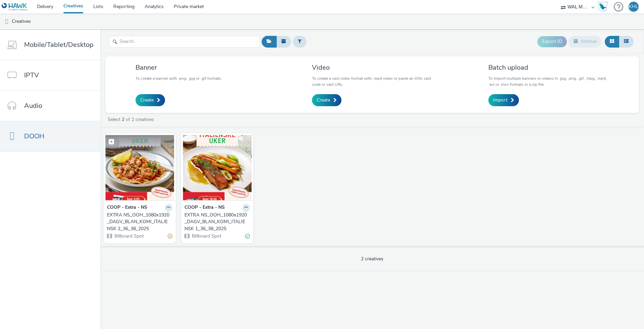  Describe the element at coordinates (33, 106) in the screenshot. I see `span: Audio` at that location.